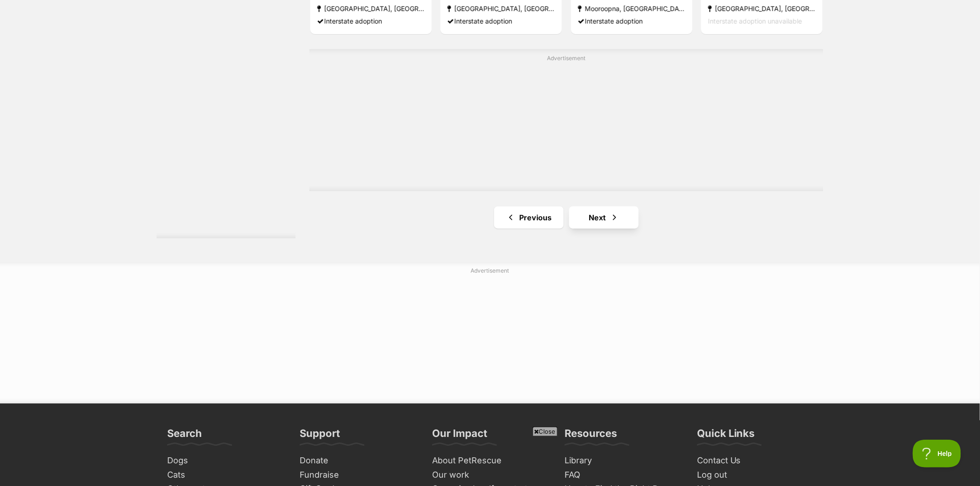  Describe the element at coordinates (755, 475) in the screenshot. I see `a: Log out` at that location.